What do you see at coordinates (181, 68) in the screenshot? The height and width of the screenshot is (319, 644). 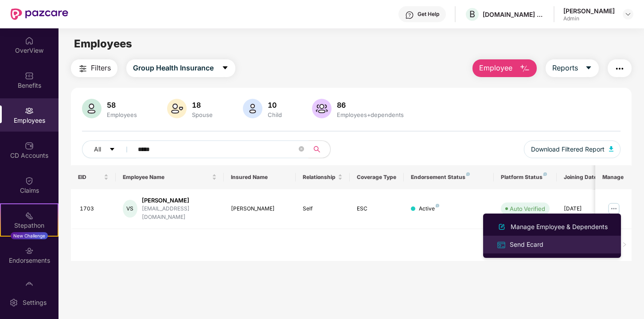 I see `button: Group Health Insurancecaret-down` at bounding box center [181, 68].